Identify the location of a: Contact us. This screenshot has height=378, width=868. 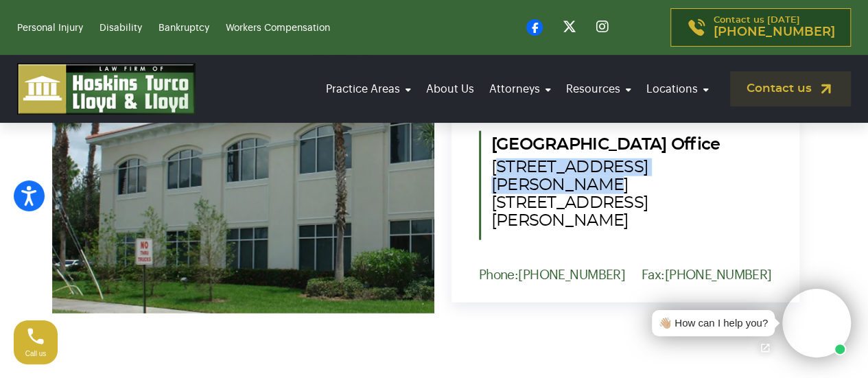
(791, 88).